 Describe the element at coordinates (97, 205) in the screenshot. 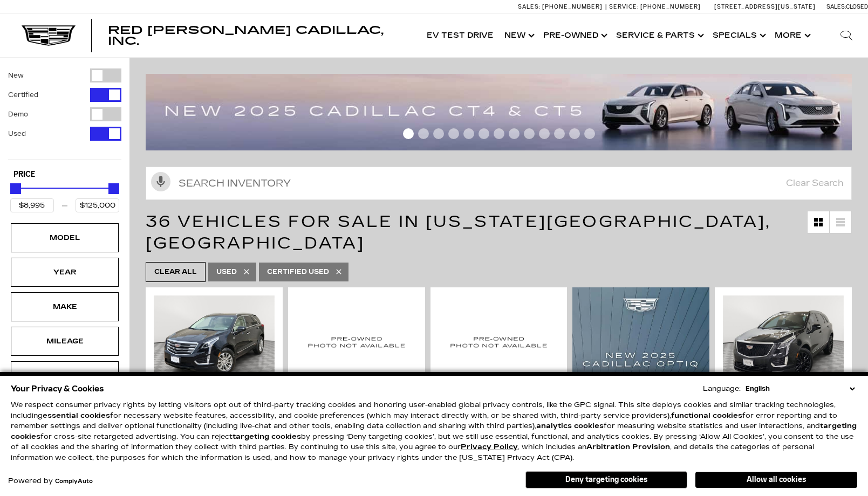

I see `input: Maximum` at that location.